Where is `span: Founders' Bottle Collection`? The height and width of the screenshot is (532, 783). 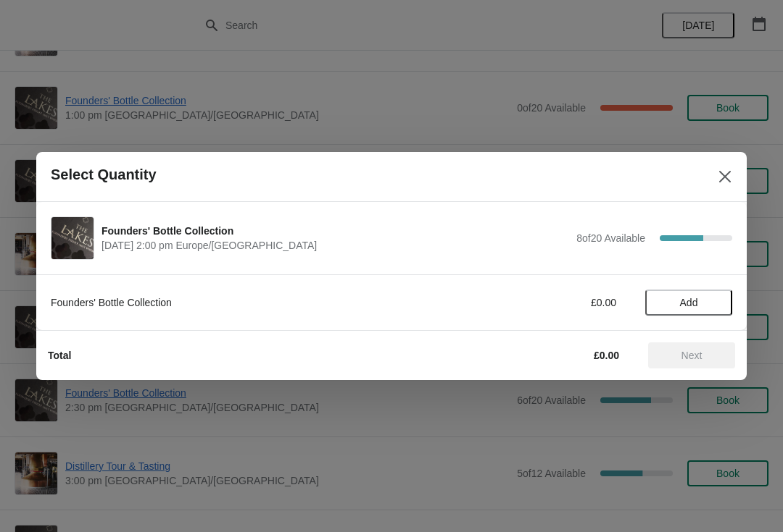
span: Founders' Bottle Collection is located at coordinates (335, 231).